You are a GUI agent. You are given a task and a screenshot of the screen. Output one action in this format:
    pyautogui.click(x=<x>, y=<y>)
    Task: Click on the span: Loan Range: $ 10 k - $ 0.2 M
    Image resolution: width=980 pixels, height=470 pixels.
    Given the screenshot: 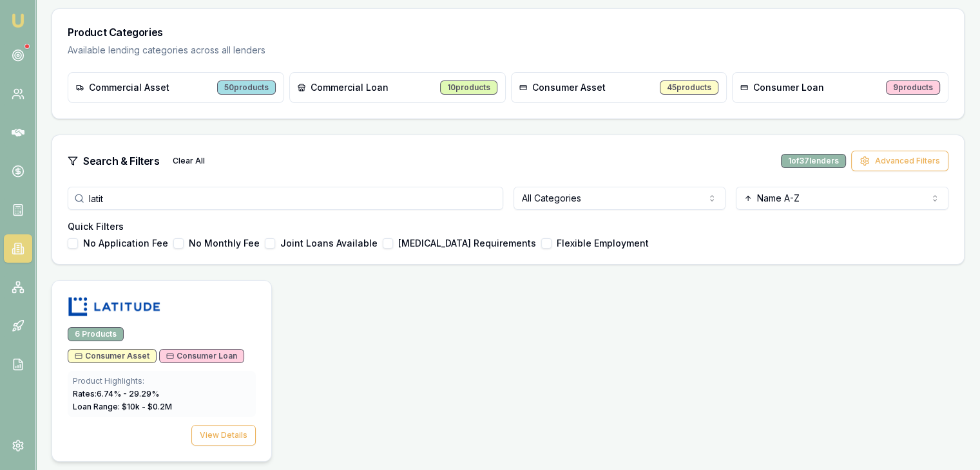 What is the action you would take?
    pyautogui.click(x=122, y=406)
    